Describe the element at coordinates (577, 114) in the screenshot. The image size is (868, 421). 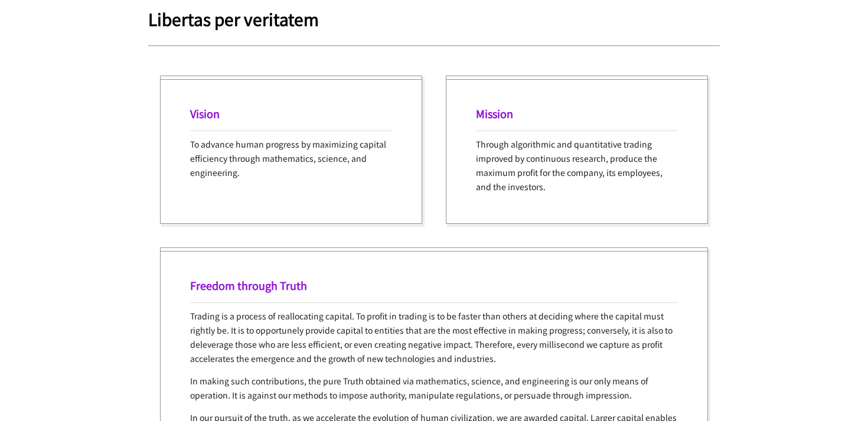
I see `h1: Mission` at that location.